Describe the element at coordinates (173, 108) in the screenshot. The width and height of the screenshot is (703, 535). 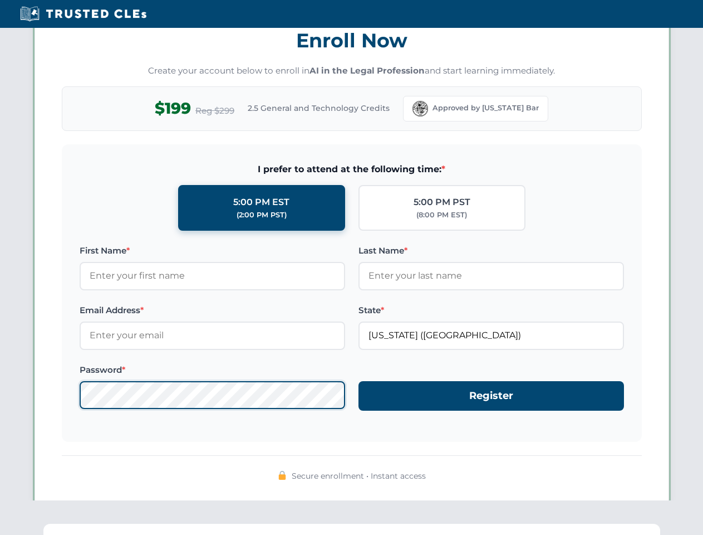
I see `span: $199` at that location.